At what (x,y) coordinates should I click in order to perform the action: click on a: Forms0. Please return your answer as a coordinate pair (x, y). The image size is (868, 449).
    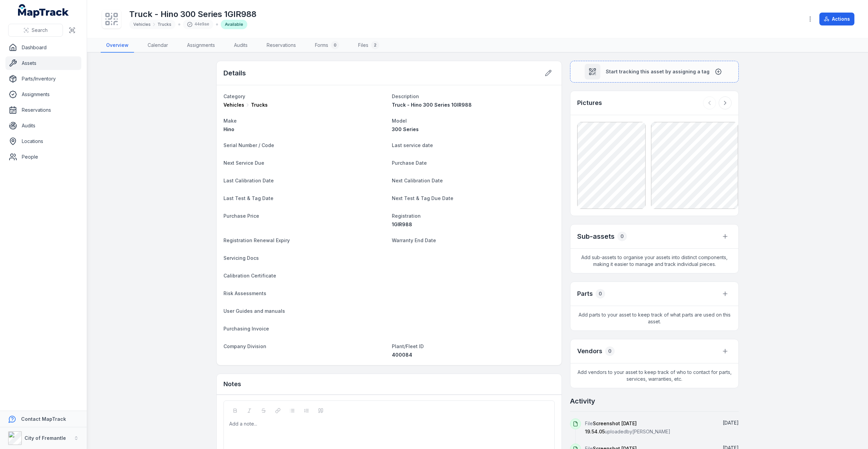
    Looking at the image, I should click on (327, 45).